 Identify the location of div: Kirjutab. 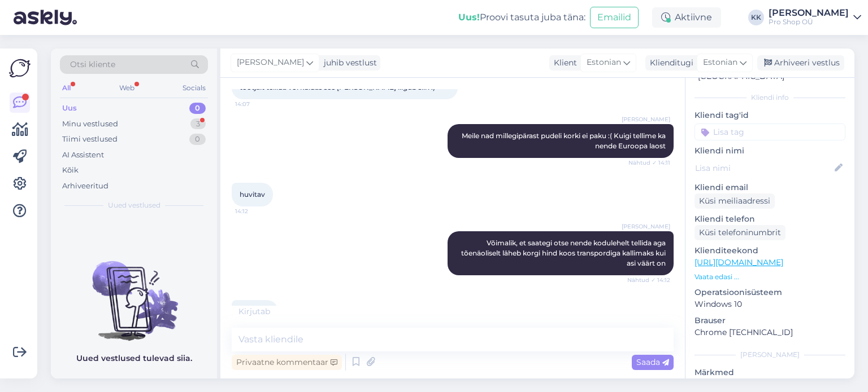
(452, 311).